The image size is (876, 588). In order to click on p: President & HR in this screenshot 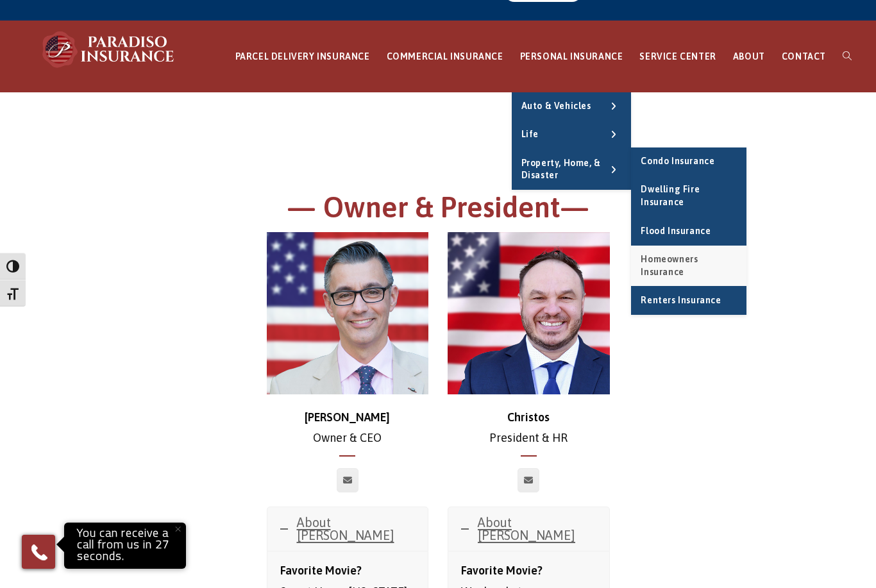, I will do `click(528, 428)`.